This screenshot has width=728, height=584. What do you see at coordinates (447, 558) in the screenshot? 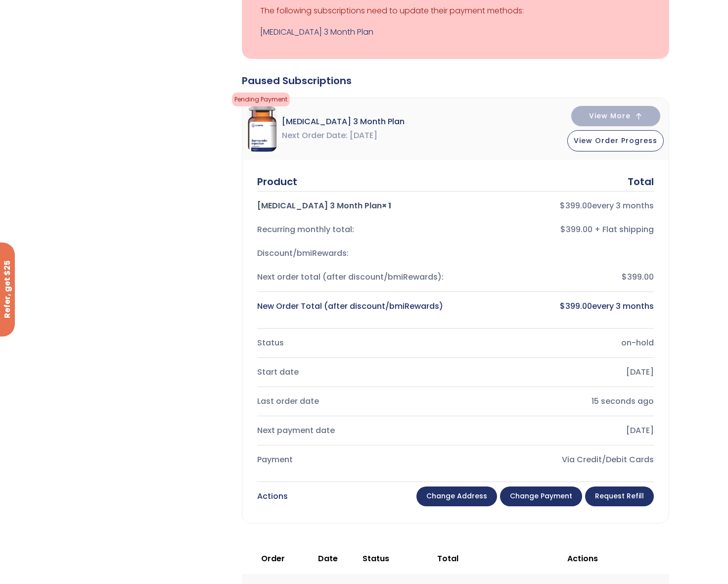
I see `span: Total` at bounding box center [447, 558].